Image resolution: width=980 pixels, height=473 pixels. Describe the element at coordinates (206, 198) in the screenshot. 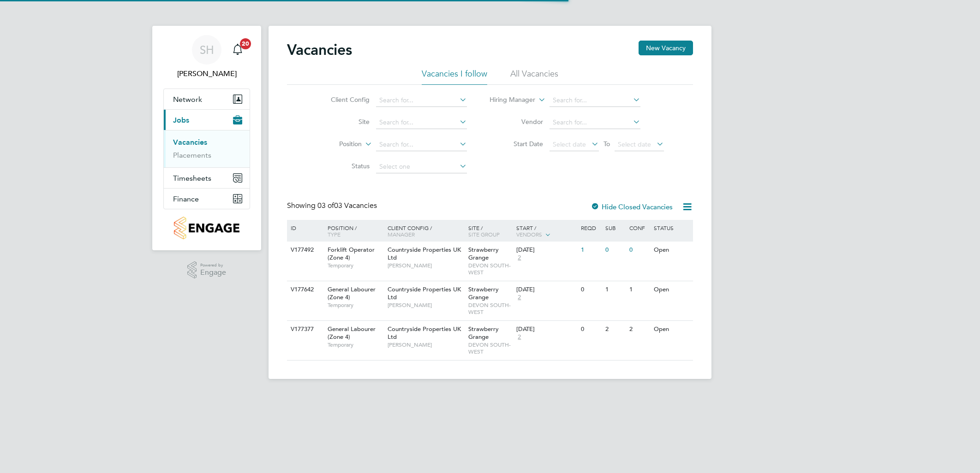

I see `button: Finance` at that location.